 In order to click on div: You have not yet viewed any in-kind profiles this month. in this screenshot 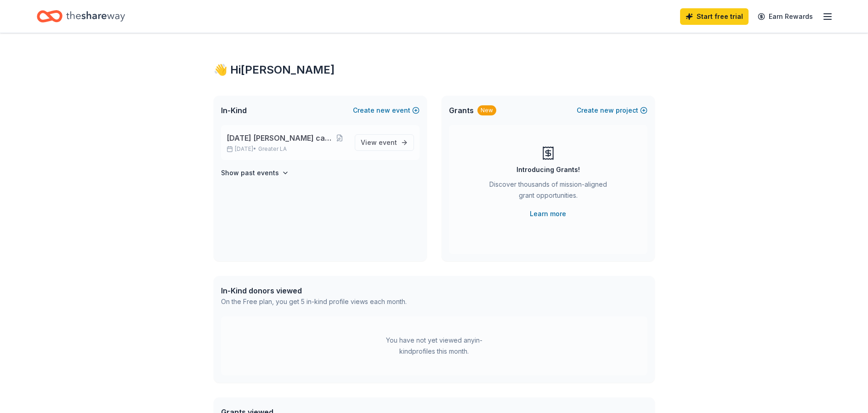, I will do `click(434, 346)`.